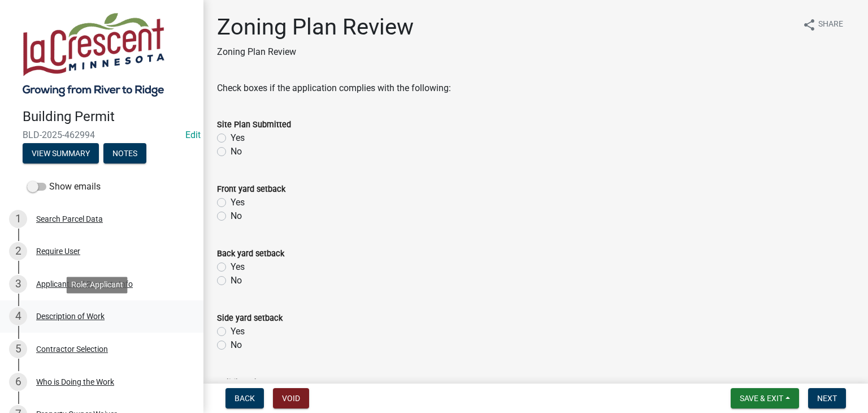 This screenshot has height=413, width=868. I want to click on button: Next, so click(826, 398).